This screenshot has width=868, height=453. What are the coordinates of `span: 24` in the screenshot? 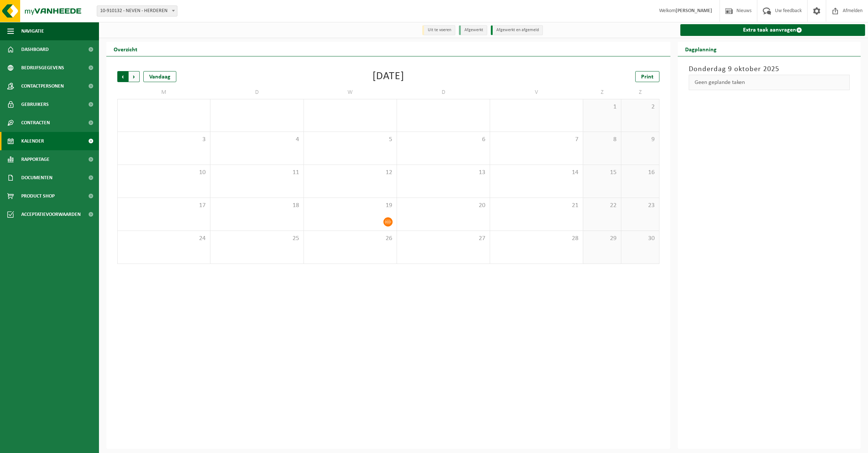 It's located at (164, 239).